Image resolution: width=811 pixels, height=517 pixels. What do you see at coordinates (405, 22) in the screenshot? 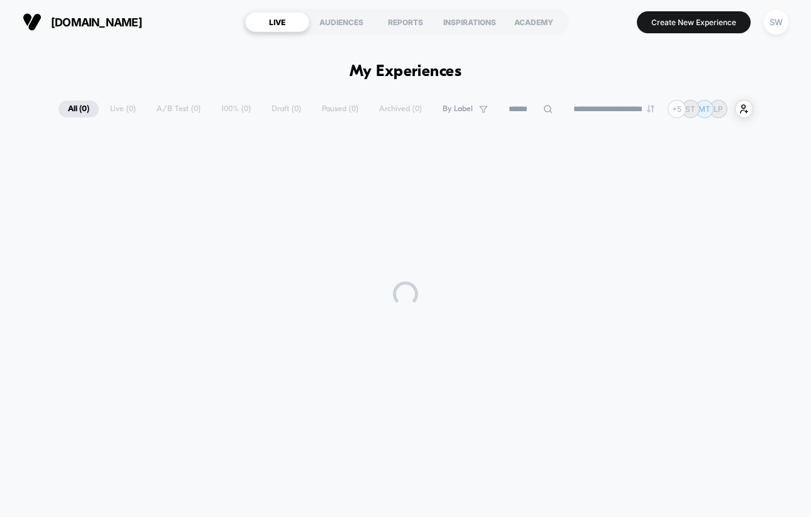
I see `div: REPORTS` at bounding box center [405, 22].